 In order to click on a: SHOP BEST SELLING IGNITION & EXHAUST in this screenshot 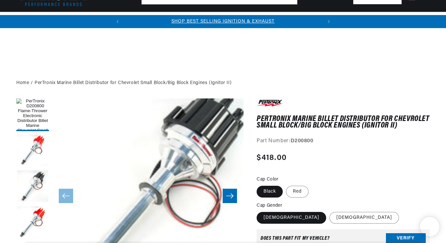, I will do `click(223, 21)`.